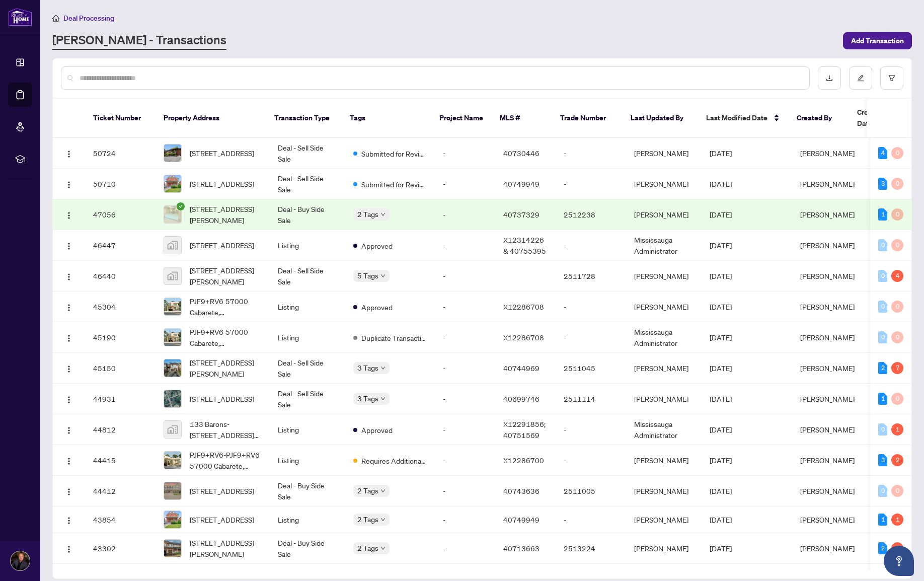  Describe the element at coordinates (120, 520) in the screenshot. I see `td: 43854` at that location.